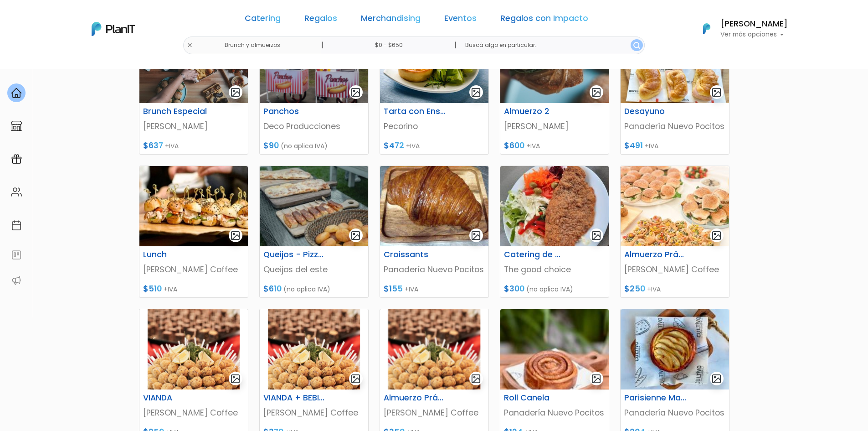 This screenshot has width=868, height=431. What do you see at coordinates (83, 64) in the screenshot?
I see `img: user_04fe99587a33b9844688ac17b531be2b.png` at bounding box center [83, 64].